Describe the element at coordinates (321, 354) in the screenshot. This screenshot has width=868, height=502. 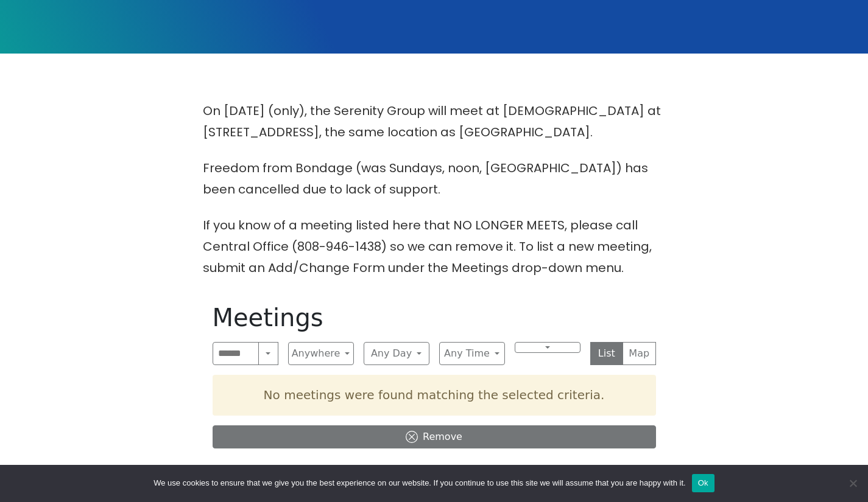
I see `button: Anywhere` at that location.